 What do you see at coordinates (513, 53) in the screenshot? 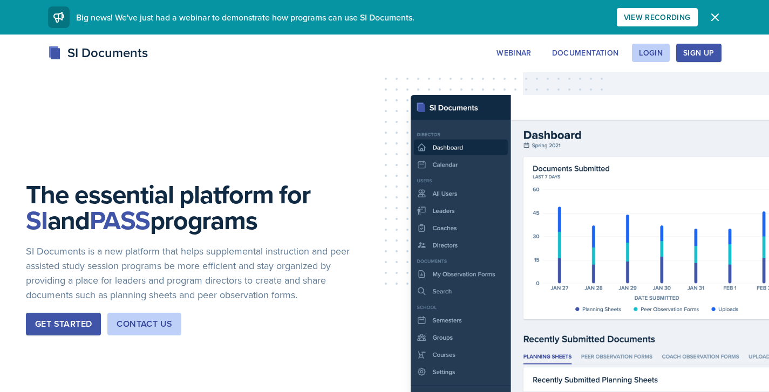
I see `div: Webinar` at bounding box center [513, 53].